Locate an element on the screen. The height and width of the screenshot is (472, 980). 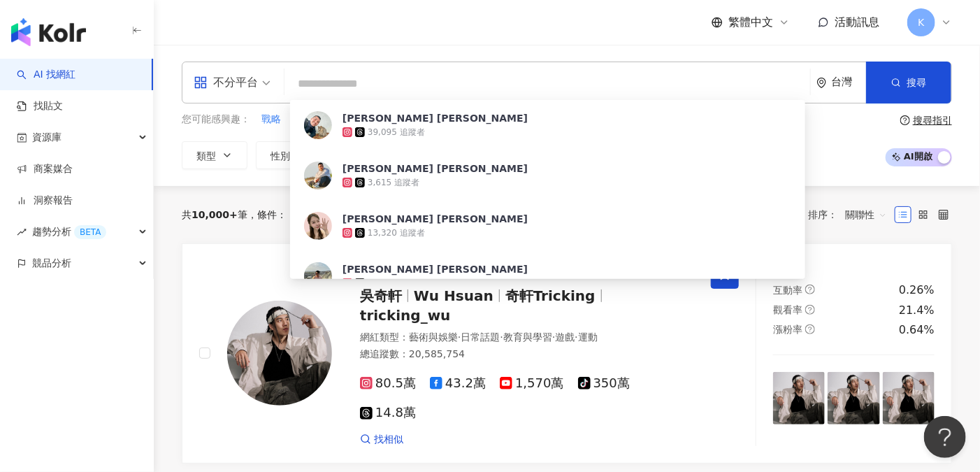
span: 合作費用預估 is located at coordinates (626, 156).